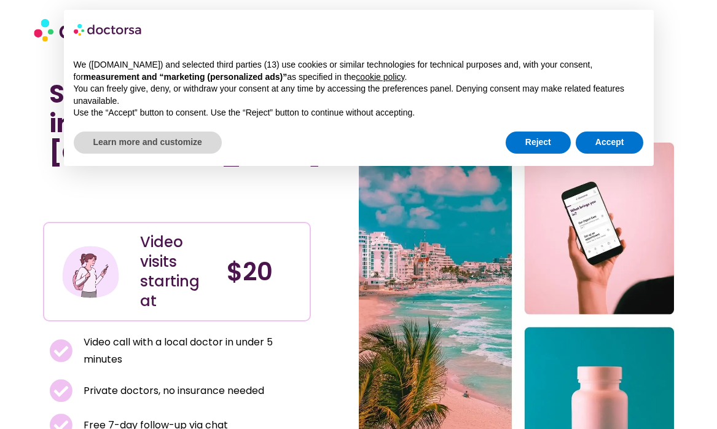  What do you see at coordinates (172, 391) in the screenshot?
I see `span: Private doctors, no insurance needed` at bounding box center [172, 391].